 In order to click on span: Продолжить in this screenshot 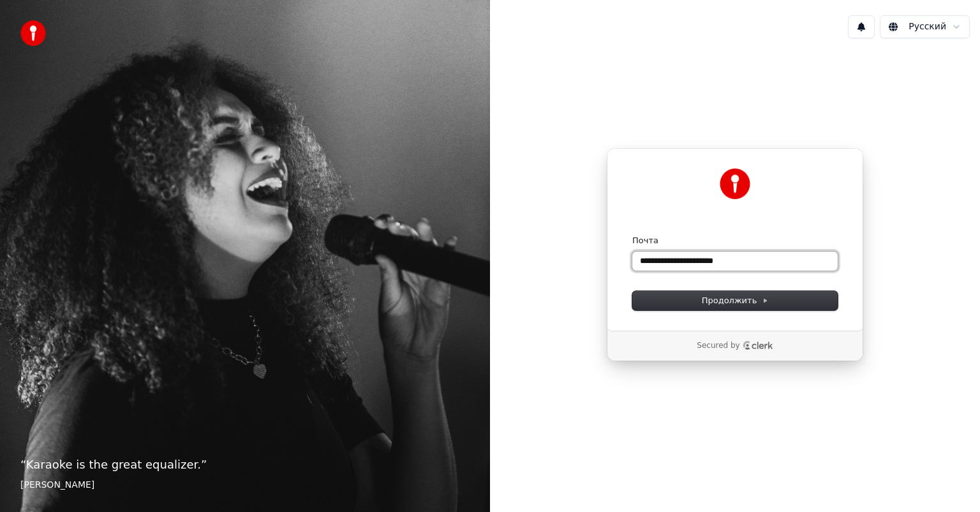, I will do `click(735, 300)`.